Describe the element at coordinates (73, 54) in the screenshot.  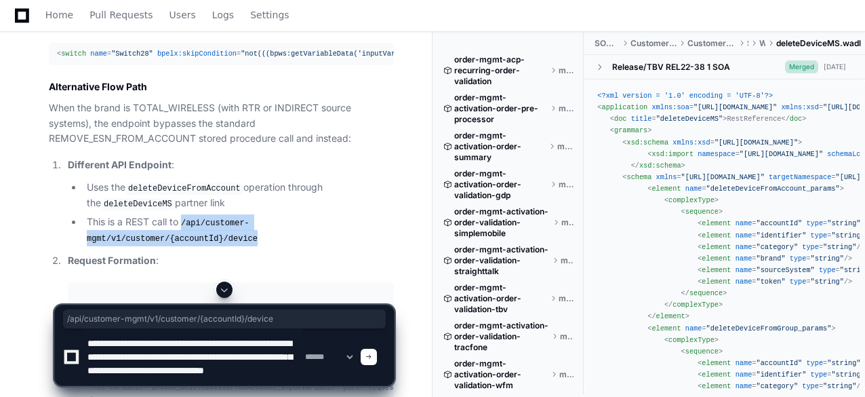
I see `span: switch` at that location.